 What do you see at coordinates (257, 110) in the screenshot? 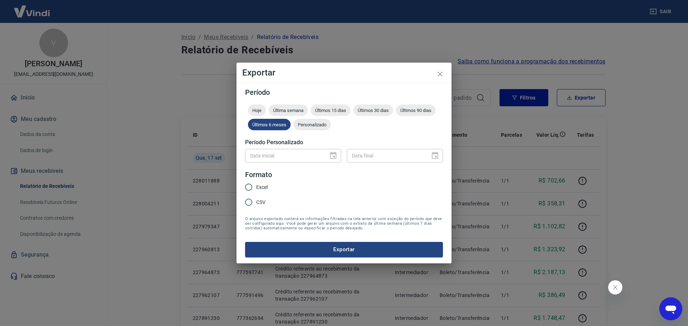
I see `div: Hoje` at bounding box center [257, 110].